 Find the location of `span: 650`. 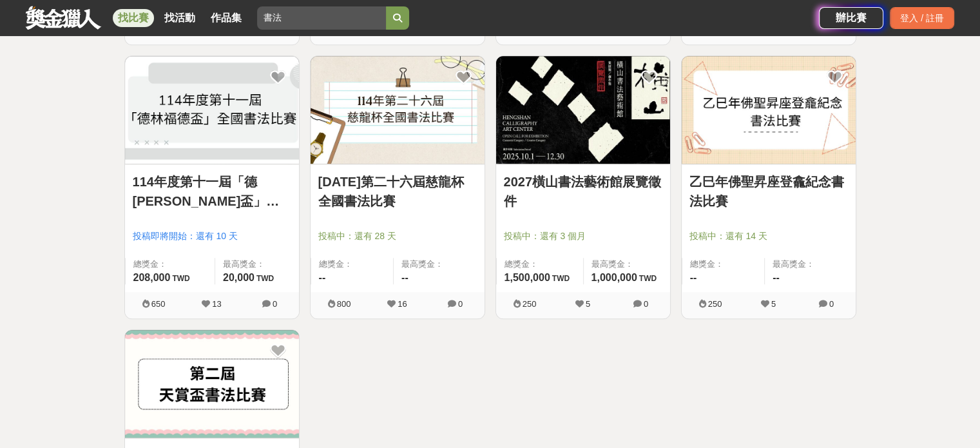

span: 650 is located at coordinates (159, 304).